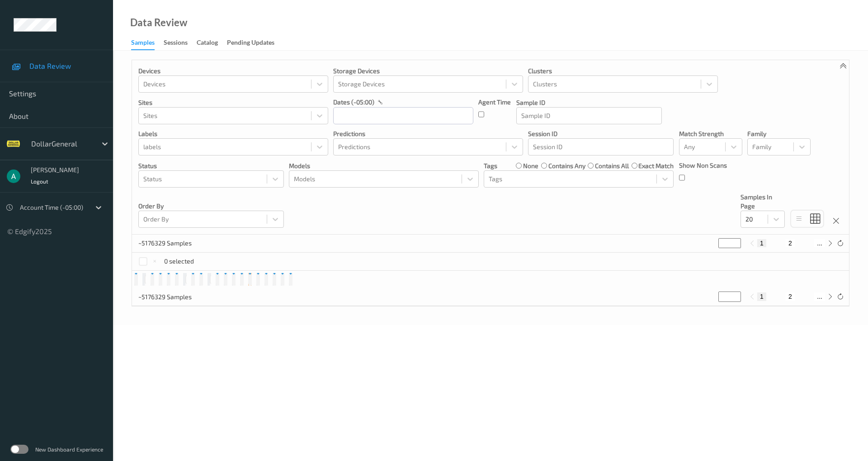 Image resolution: width=868 pixels, height=461 pixels. I want to click on p: Sites, so click(234, 103).